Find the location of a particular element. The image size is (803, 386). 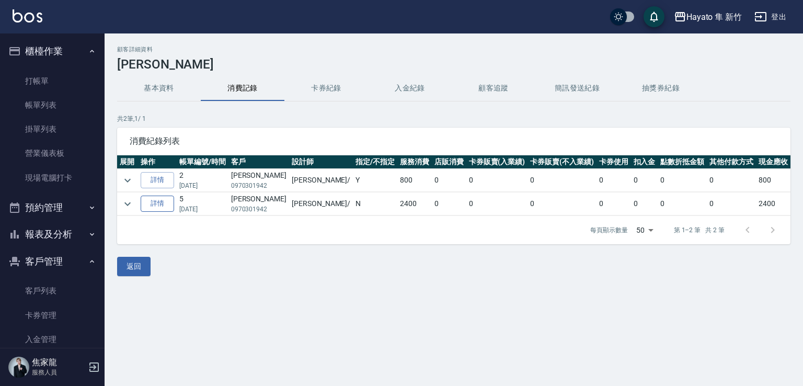

a: 營業儀表板 is located at coordinates (52, 153).